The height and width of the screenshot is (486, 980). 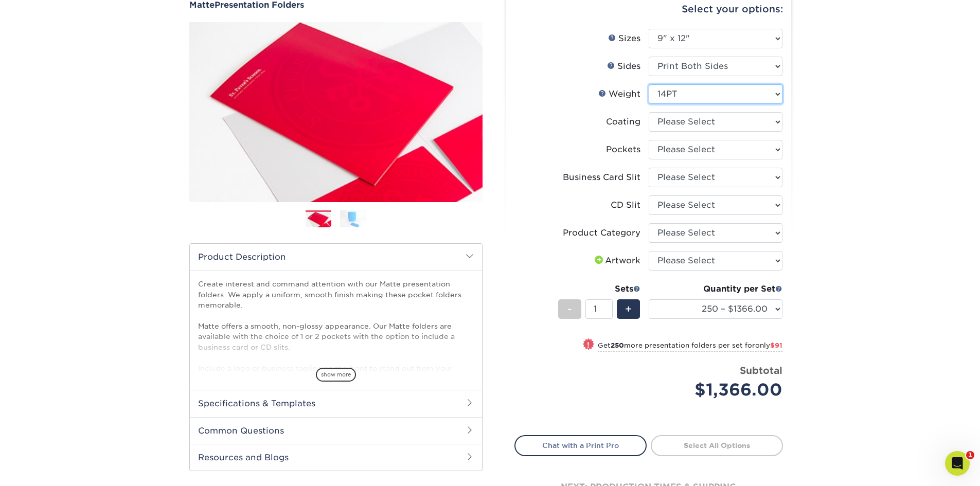 What do you see at coordinates (776, 345) in the screenshot?
I see `span: $91` at bounding box center [776, 345].